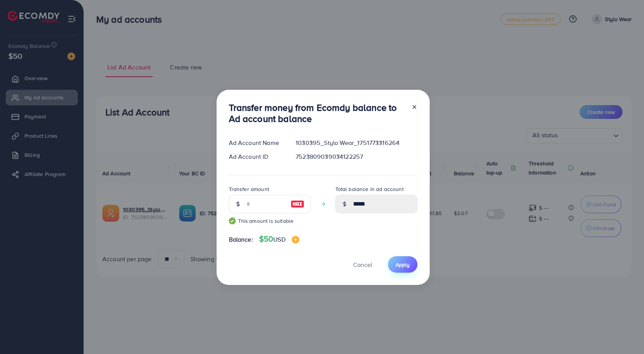  What do you see at coordinates (363, 264) in the screenshot?
I see `button: Cancel` at bounding box center [363, 264].